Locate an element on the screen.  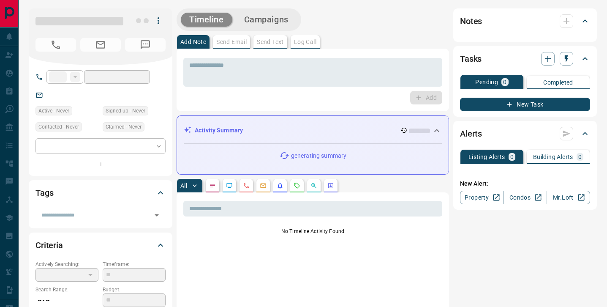
span: No Email is located at coordinates (101, 45).